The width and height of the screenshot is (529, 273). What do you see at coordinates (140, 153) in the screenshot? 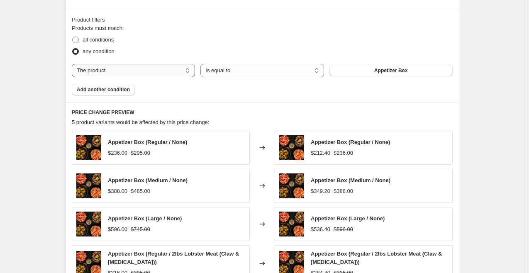
I see `strike: $295.00` at bounding box center [140, 153].